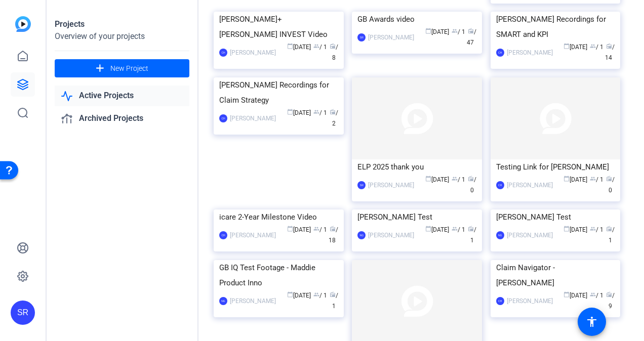 This screenshot has width=644, height=341. I want to click on div: GB IQ Test Footage - Maddie Product Inno, so click(278, 275).